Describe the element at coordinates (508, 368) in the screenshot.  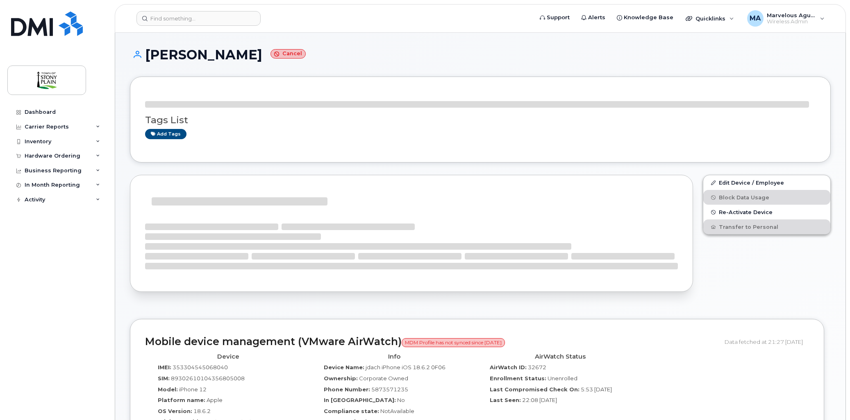
I see `label: AirWatch ID:` at that location.